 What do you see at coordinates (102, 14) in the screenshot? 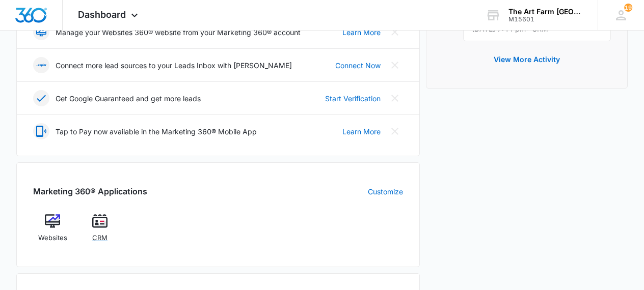
I see `span: Dashboard` at bounding box center [102, 14].